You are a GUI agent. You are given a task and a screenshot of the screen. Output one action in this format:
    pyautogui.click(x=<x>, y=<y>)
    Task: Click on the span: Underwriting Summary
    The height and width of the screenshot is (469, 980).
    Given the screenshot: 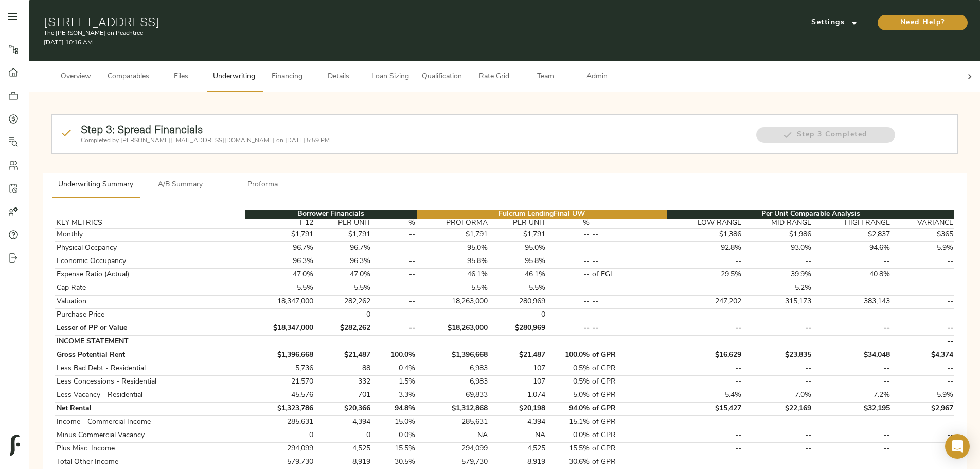 What is the action you would take?
    pyautogui.click(x=95, y=185)
    